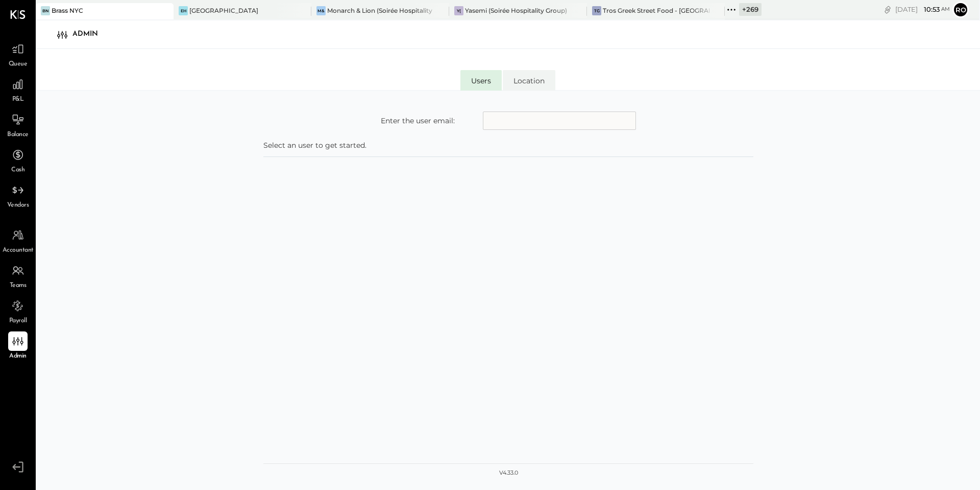  What do you see at coordinates (46, 11) in the screenshot?
I see `div: BN` at bounding box center [46, 11].